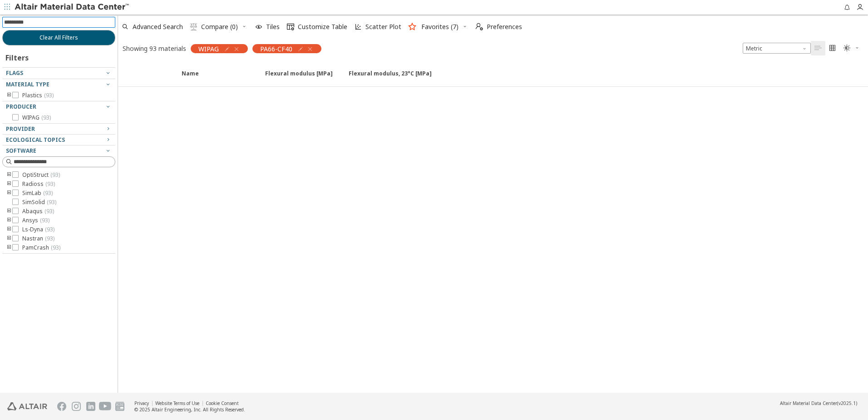 This screenshot has height=420, width=868. Describe the element at coordinates (21, 150) in the screenshot. I see `span: Software` at that location.